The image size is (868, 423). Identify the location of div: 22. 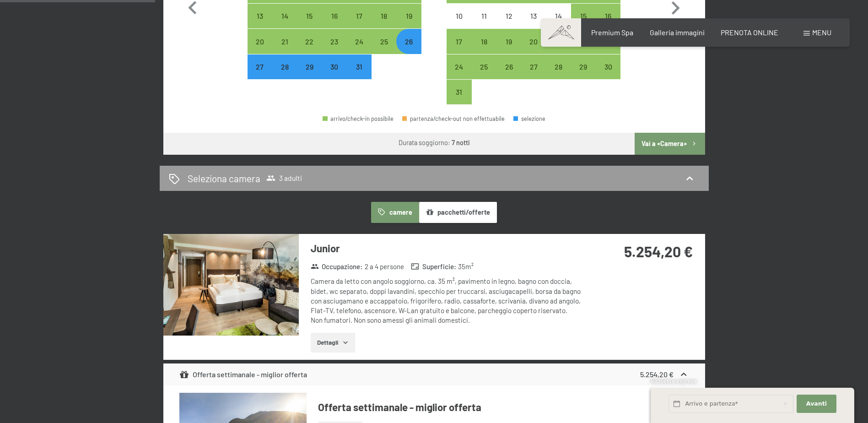
(584, 49).